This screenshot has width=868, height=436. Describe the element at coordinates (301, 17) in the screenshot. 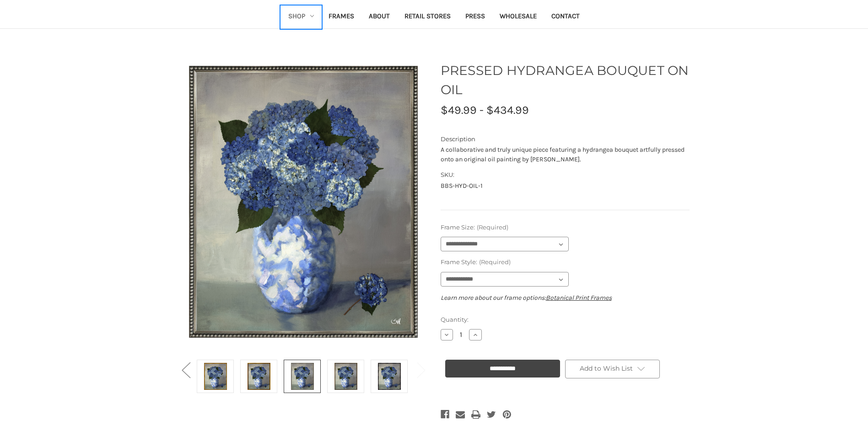

I see `a: Shop` at that location.